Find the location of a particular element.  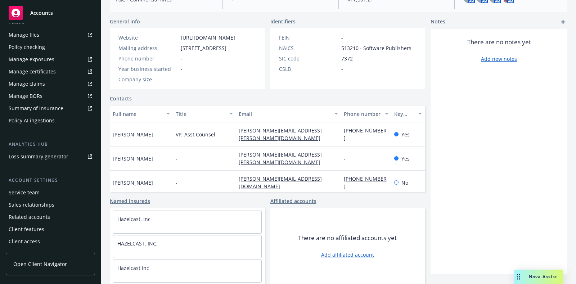

a: Manage BORs is located at coordinates (50, 96).